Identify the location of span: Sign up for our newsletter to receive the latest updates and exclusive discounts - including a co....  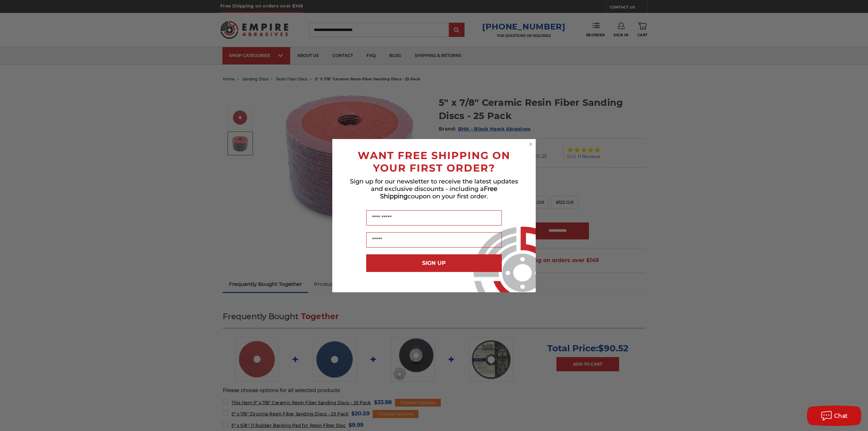
(434, 189).